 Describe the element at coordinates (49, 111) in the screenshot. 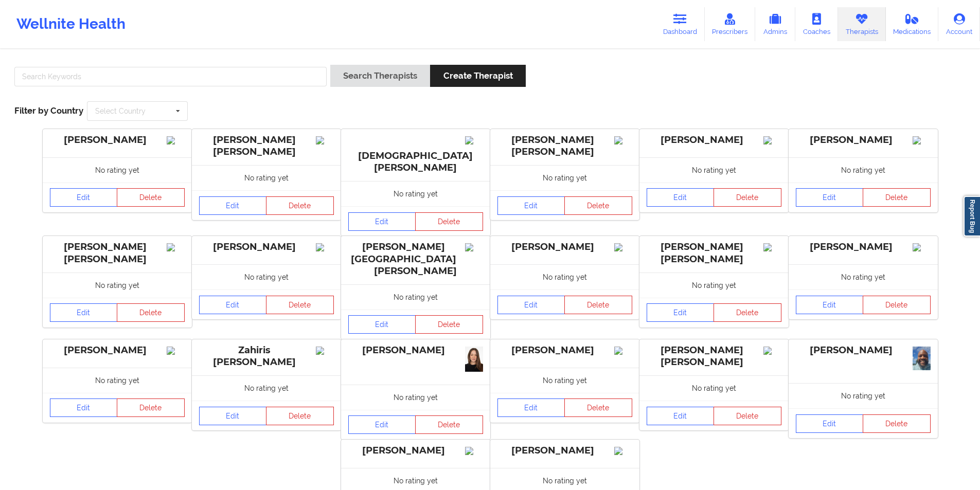

I see `span: Filter by Country` at that location.